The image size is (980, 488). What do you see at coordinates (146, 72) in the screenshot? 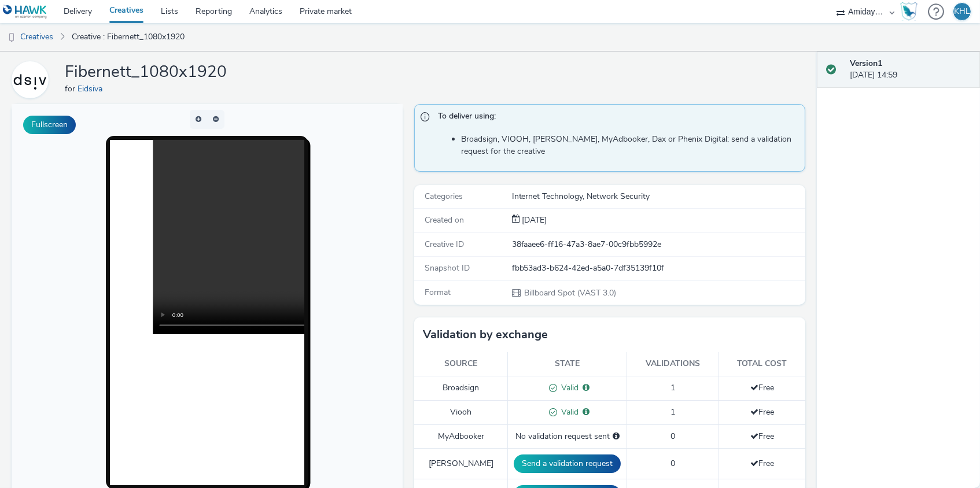
I see `h1: Fibernett_1080x1920` at bounding box center [146, 72].